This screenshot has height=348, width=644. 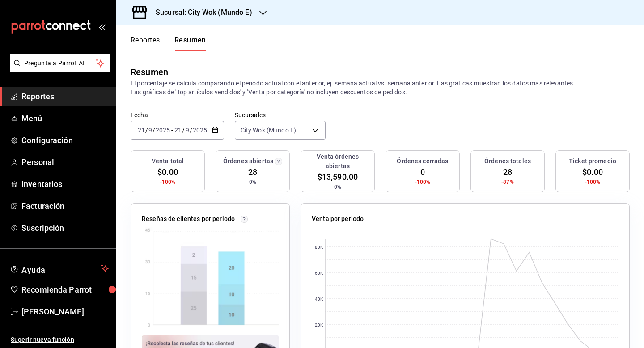 What do you see at coordinates (65, 206) in the screenshot?
I see `span: Facturación` at bounding box center [65, 206].